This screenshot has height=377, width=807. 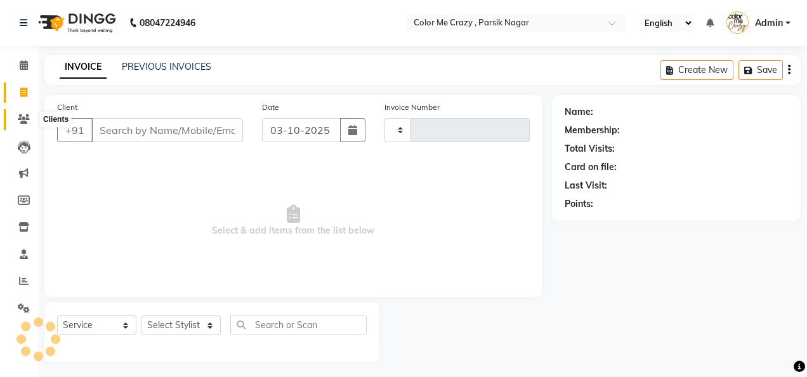 I want to click on a: INVOICE, so click(x=83, y=67).